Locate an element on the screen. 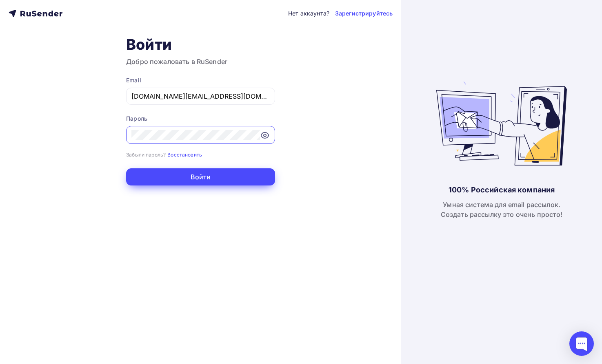  button: Войти is located at coordinates (200, 177).